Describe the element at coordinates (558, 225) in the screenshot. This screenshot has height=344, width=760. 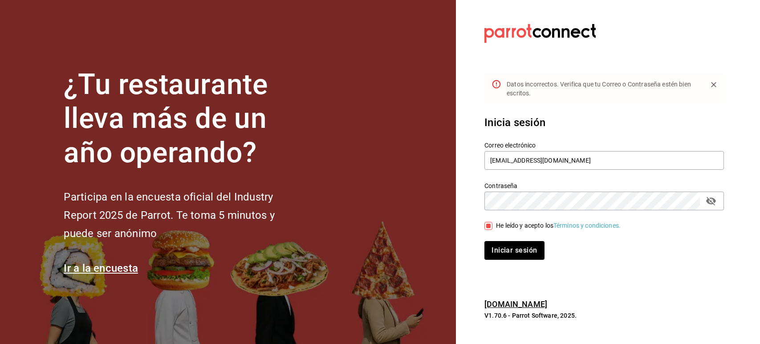
I see `div: He leído y acepto los` at that location.